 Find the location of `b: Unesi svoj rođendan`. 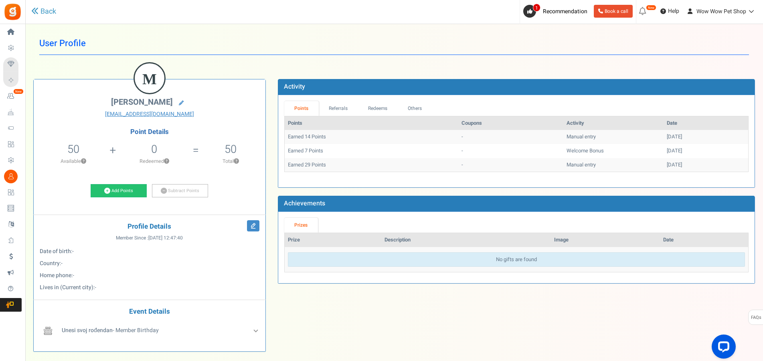

b: Unesi svoj rođendan is located at coordinates (87, 330).